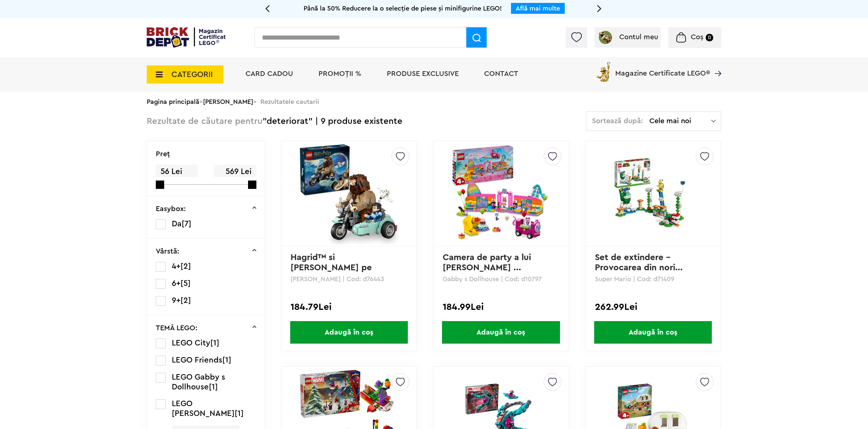 The height and width of the screenshot is (429, 868). Describe the element at coordinates (177, 328) in the screenshot. I see `p: TEMĂ LEGO:` at that location.